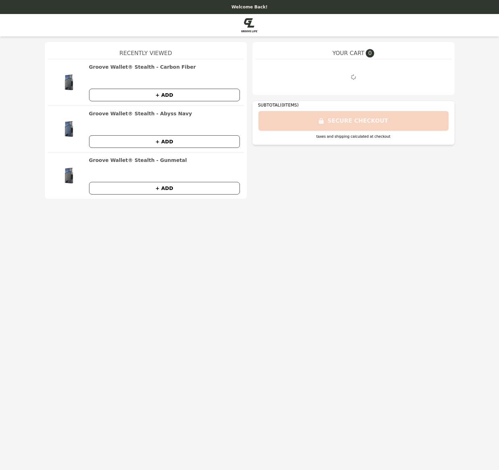  I want to click on img: Brand Logo, so click(250, 25).